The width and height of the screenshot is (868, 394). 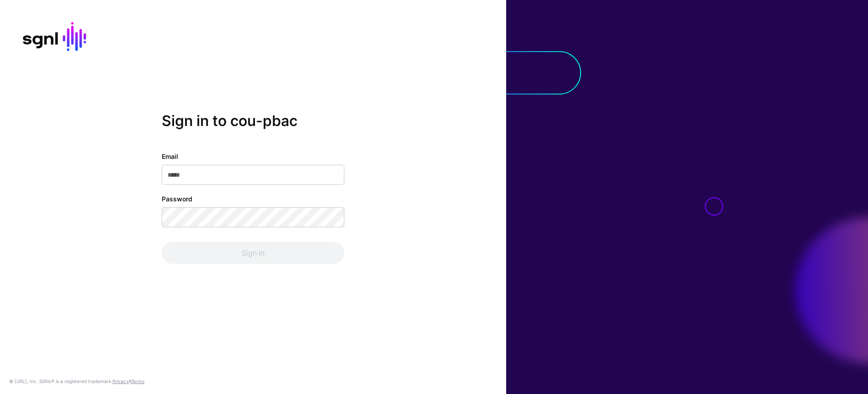 I want to click on h2: Sign in to cou-pbac, so click(x=253, y=121).